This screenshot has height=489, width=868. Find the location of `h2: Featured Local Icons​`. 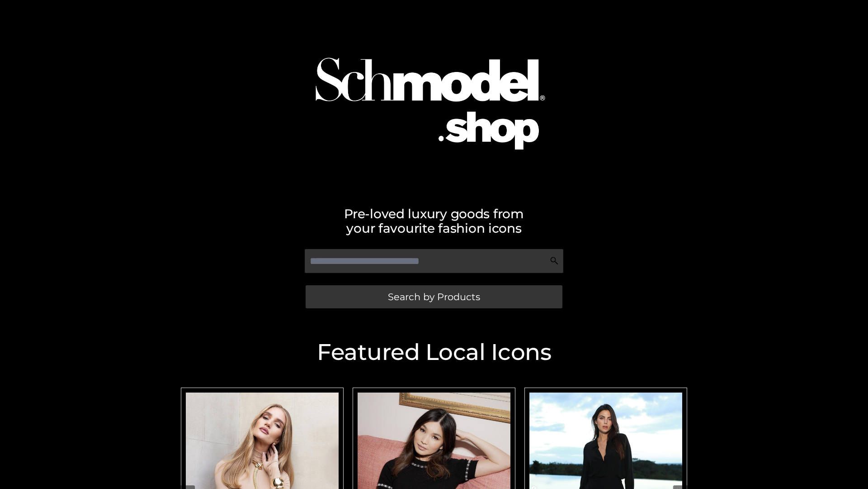

h2: Featured Local Icons​ is located at coordinates (434, 352).